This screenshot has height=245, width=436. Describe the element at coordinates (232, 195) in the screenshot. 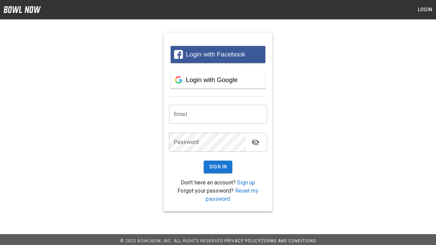

I see `a: Reset my password` at that location.